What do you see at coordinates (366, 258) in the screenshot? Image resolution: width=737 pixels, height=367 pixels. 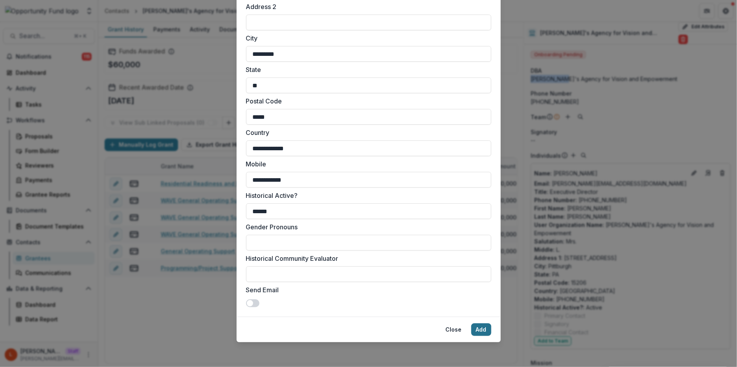 I see `label: Historical Community Evaluator` at bounding box center [366, 258].